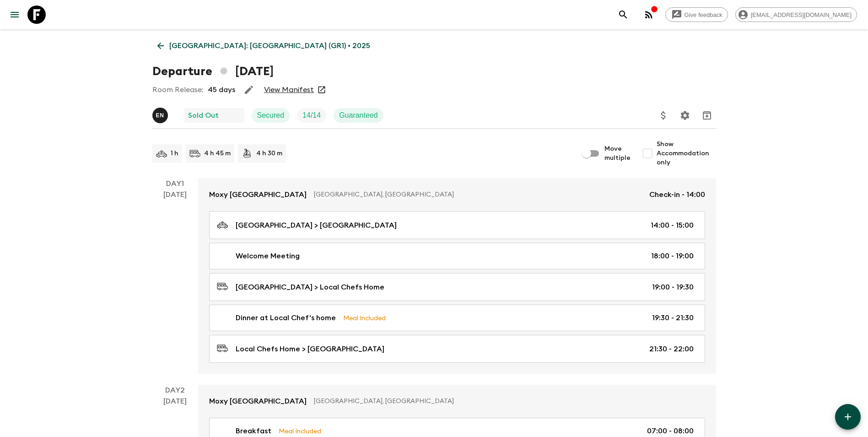 This screenshot has width=868, height=437. What do you see at coordinates (707, 115) in the screenshot?
I see `button: Archive (Completed, Cancelled or Unsynced Departures only)` at bounding box center [707, 115].